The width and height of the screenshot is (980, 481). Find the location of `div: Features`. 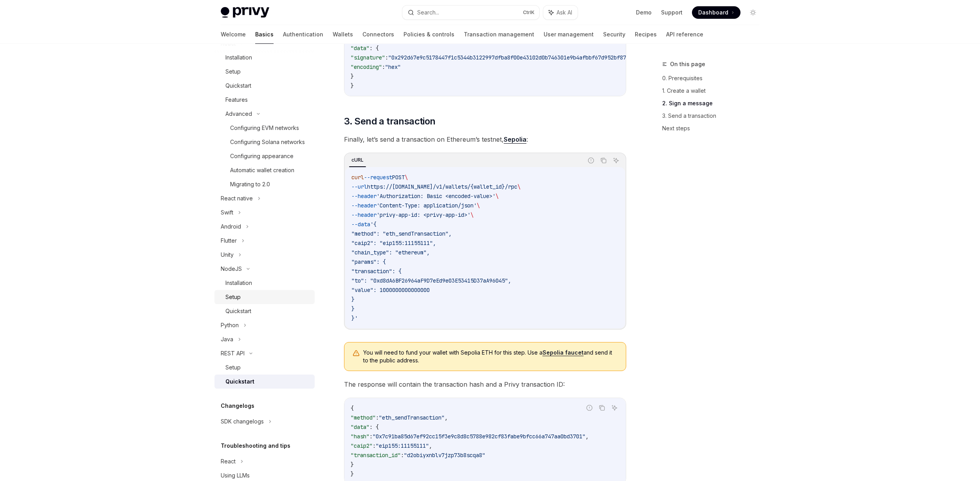

div: Features is located at coordinates (237, 99).